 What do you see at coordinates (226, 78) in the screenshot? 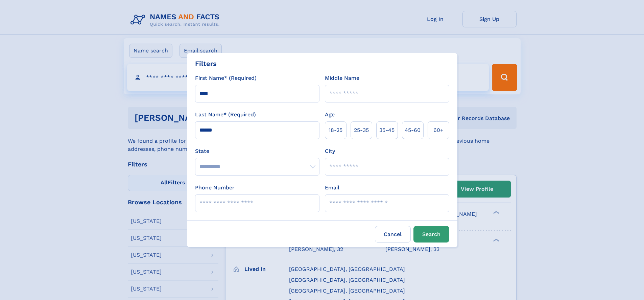
I see `label: First Name* (Required)` at bounding box center [226, 78].